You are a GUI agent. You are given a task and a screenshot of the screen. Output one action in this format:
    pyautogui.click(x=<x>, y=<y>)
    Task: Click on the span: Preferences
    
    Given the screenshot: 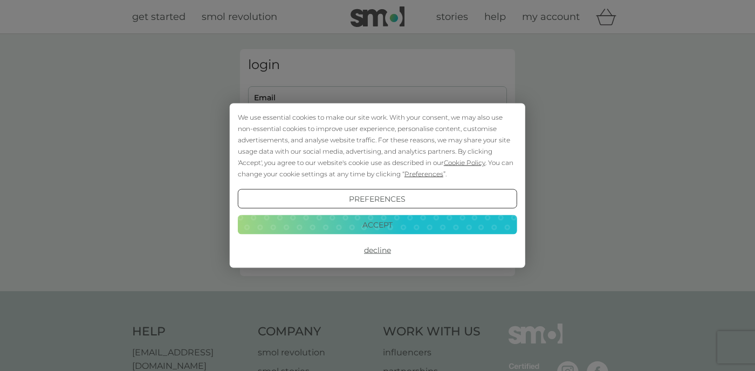 What is the action you would take?
    pyautogui.click(x=424, y=174)
    